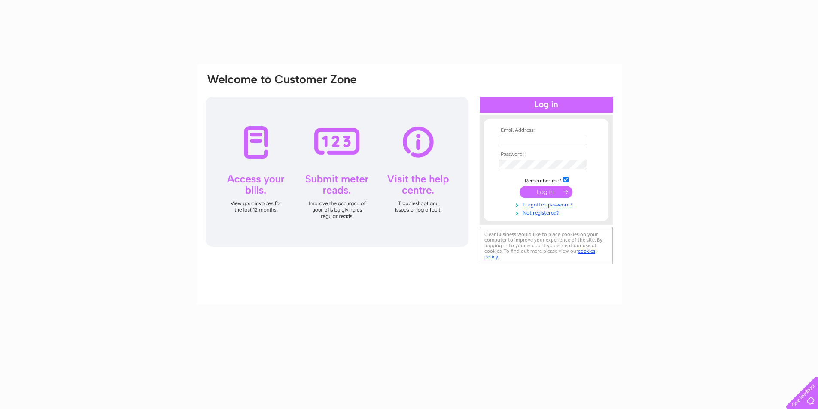  Describe the element at coordinates (547, 204) in the screenshot. I see `a: Forgotten password?` at that location.